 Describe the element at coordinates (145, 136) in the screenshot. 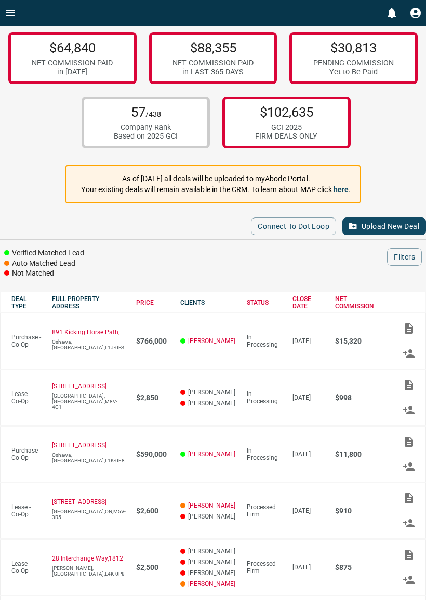

I see `div: Based on 2025 GCI` at that location.